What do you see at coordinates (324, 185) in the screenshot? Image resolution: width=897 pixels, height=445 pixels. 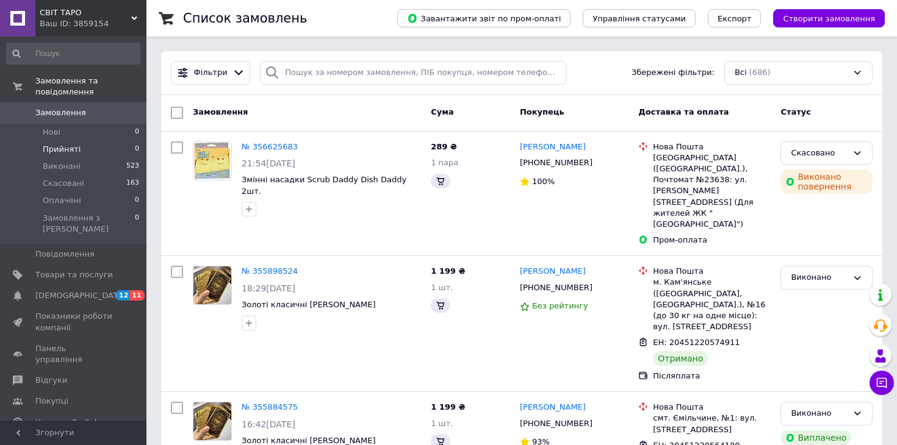 I see `a: Змінні насадки Scrub Daddy Dish Daddy 2шт.` at bounding box center [324, 185].